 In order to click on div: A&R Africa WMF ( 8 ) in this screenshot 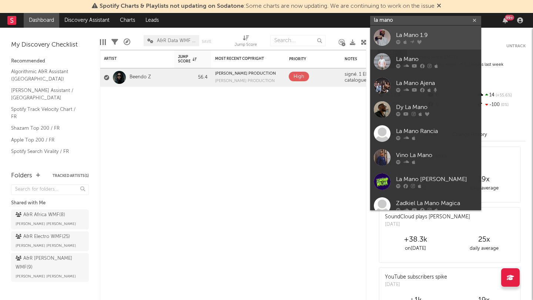, I will do `click(40, 215)`.